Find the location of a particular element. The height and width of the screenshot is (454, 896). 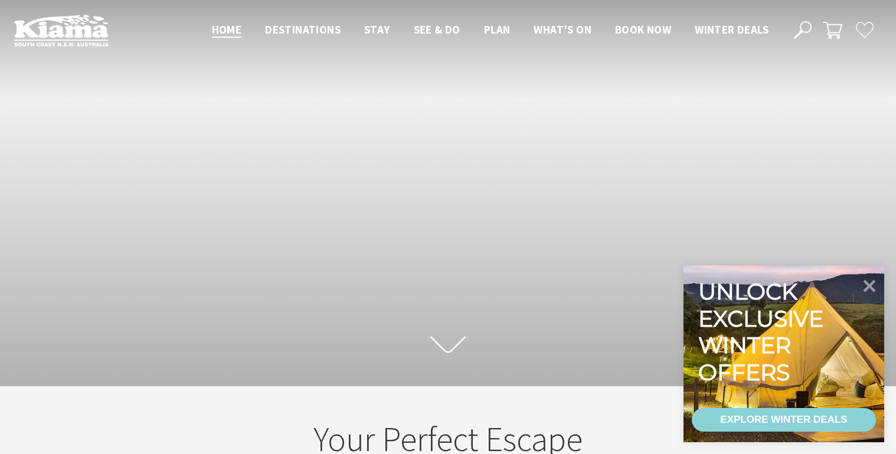

span: Stay is located at coordinates (377, 30).